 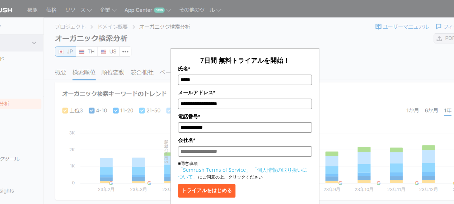 What do you see at coordinates (214, 170) in the screenshot?
I see `a: 「Semrush Terms of Service」` at bounding box center [214, 170].